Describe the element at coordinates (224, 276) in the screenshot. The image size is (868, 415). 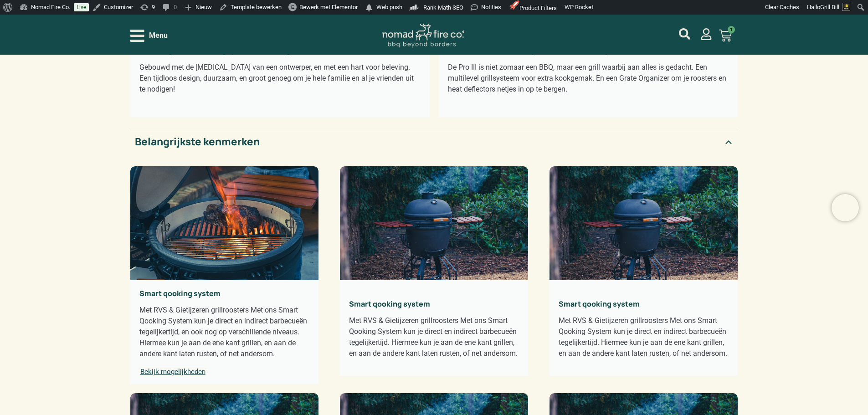
I see `a: Smart qooking system Met RVS & Gietijzeren grillroosters Met ons Smart Qooking System kun je dire...` at that location.